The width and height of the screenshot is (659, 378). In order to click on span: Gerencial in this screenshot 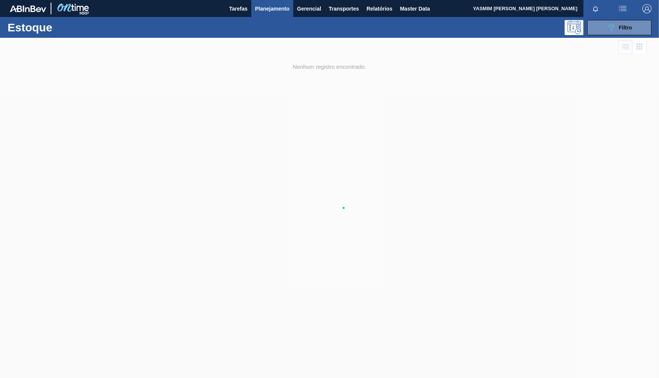, I will do `click(309, 9)`.